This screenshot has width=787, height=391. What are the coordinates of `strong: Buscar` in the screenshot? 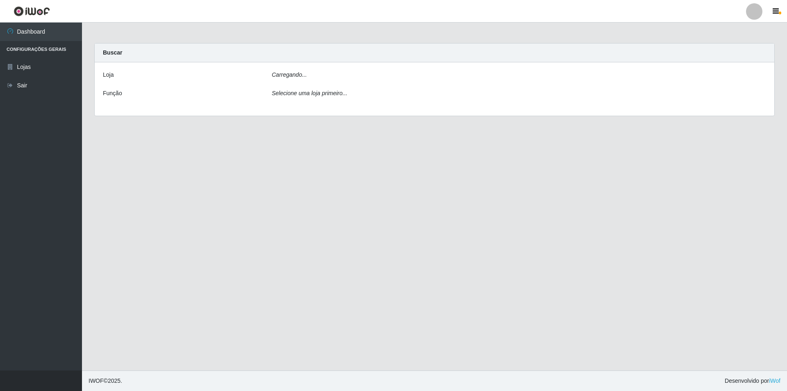 It's located at (112, 52).